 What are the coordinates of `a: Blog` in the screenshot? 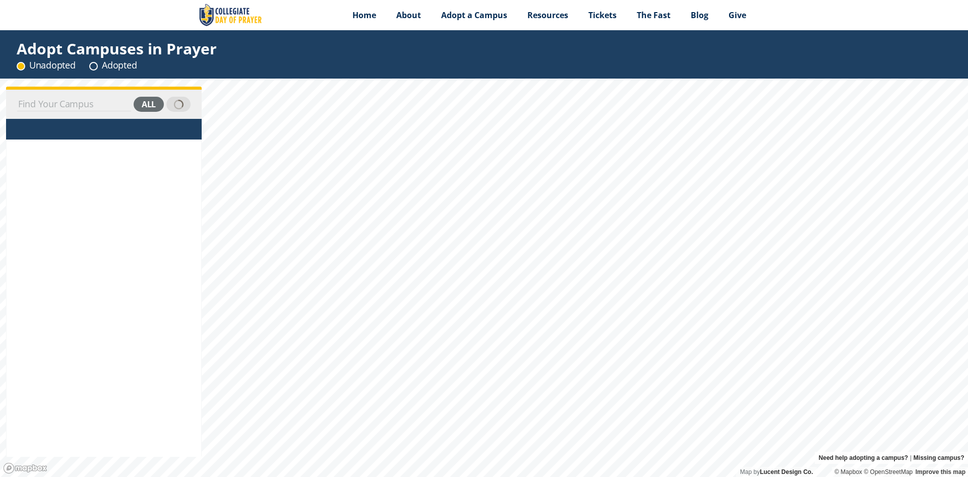 It's located at (699, 15).